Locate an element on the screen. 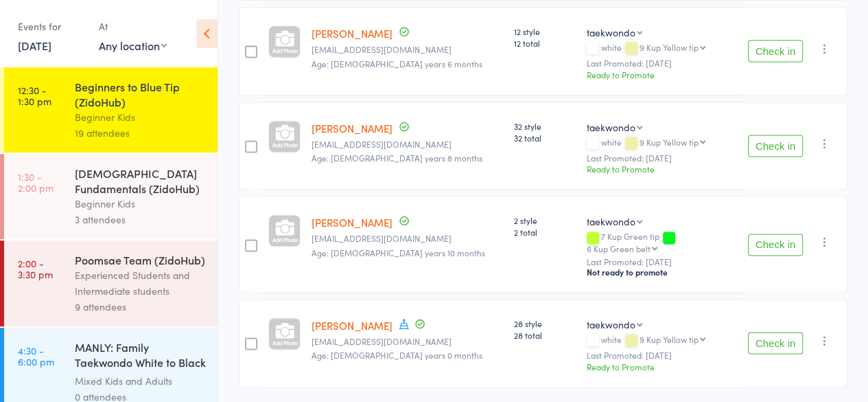  span: 32 total is located at coordinates (545, 137).